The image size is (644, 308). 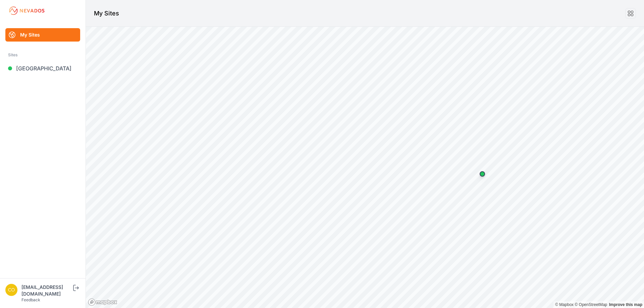 I want to click on a: Map feedback, so click(x=625, y=305).